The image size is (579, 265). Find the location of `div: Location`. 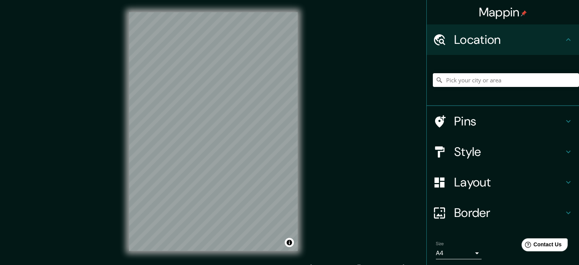

div: Location is located at coordinates (503, 40).